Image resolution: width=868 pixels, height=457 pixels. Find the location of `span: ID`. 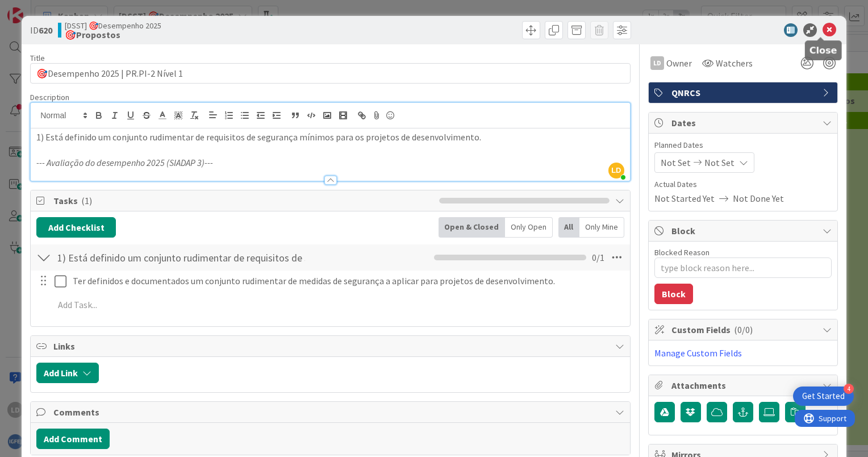

span: ID is located at coordinates (41, 30).